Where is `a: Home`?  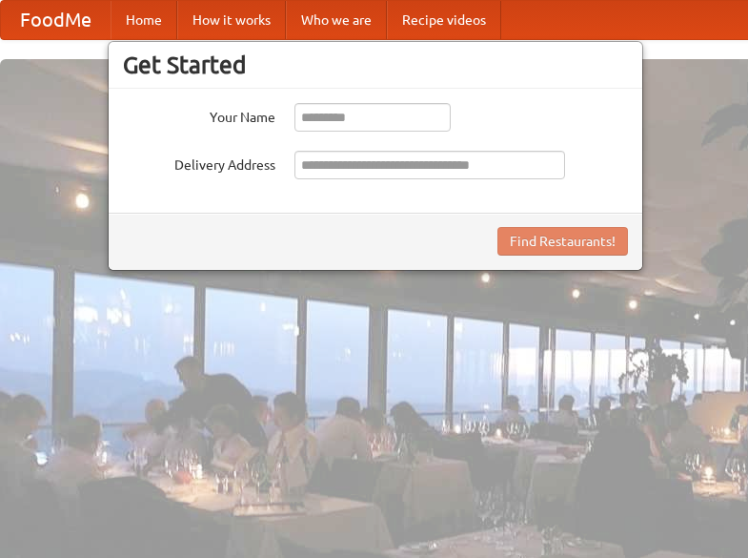
a: Home is located at coordinates (144, 20).